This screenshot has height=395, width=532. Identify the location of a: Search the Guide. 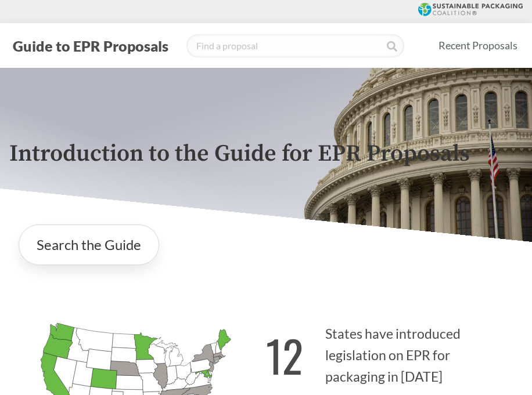
(89, 245).